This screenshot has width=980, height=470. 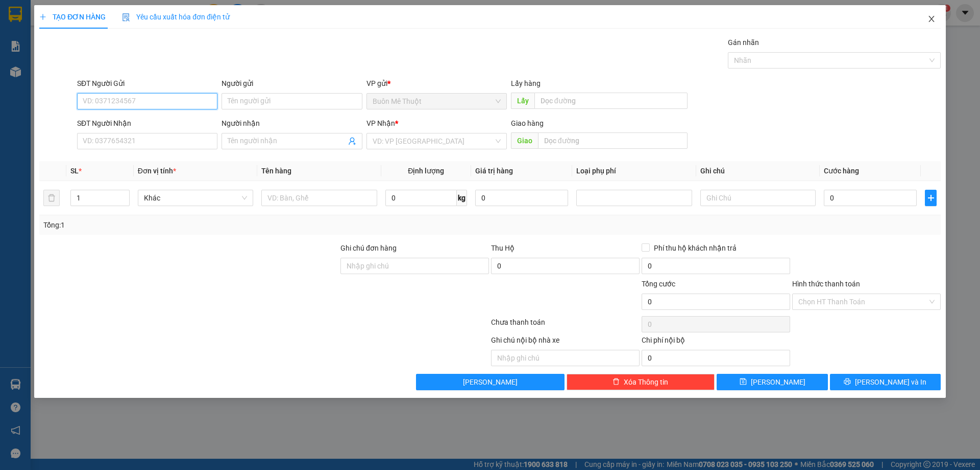 What do you see at coordinates (196, 198) in the screenshot?
I see `span: Khác` at bounding box center [196, 198].